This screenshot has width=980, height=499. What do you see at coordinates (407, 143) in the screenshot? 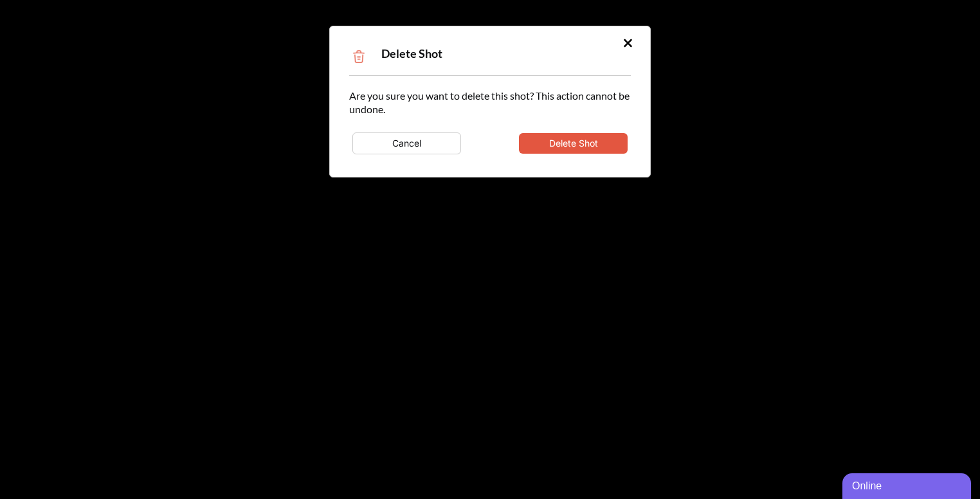
I see `button: Cancel` at bounding box center [407, 143].